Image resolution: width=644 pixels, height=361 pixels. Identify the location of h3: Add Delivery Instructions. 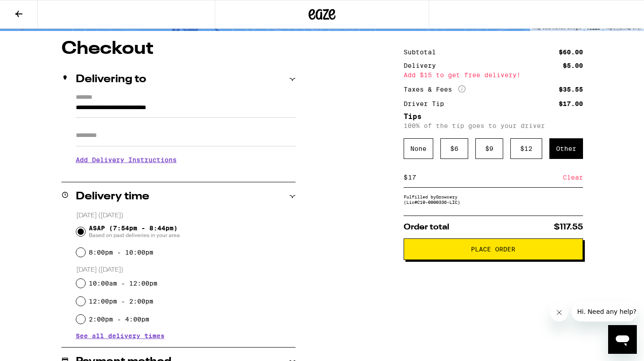
(185, 159).